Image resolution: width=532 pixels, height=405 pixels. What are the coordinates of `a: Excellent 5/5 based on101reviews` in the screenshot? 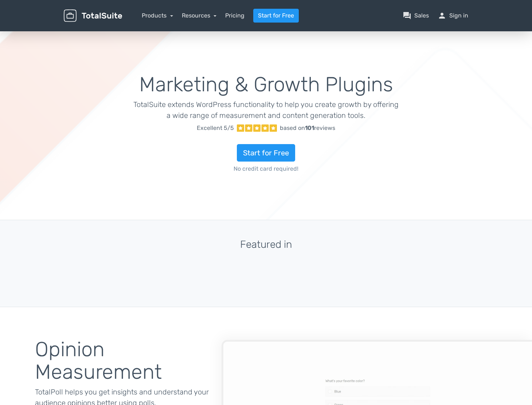 It's located at (266, 128).